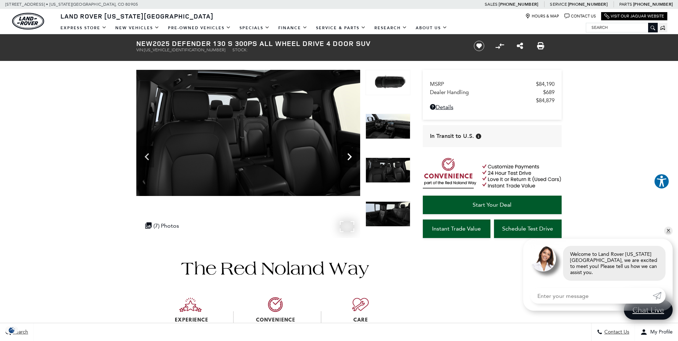 The image size is (678, 341). What do you see at coordinates (456, 228) in the screenshot?
I see `span: Instant Trade Value` at bounding box center [456, 228].